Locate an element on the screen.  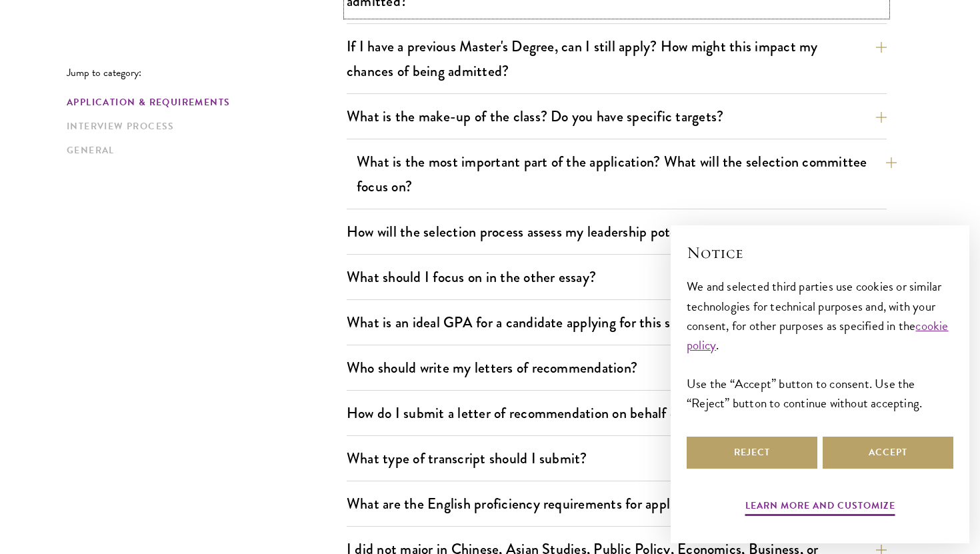
button: What type of transcript should I submit? is located at coordinates (617, 458).